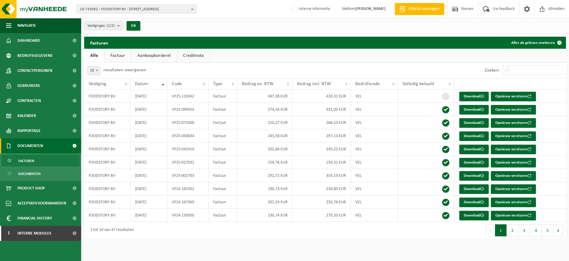 This screenshot has width=569, height=261. I want to click on span: Type, so click(218, 84).